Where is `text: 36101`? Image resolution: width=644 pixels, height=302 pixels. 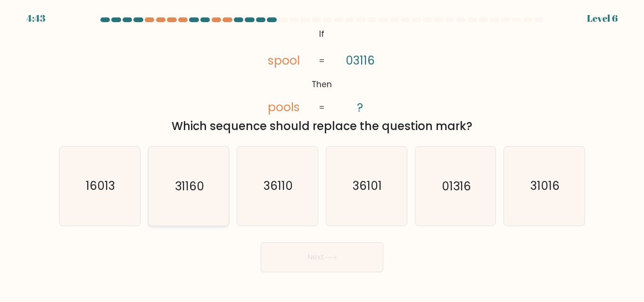
text: 36101 is located at coordinates (367, 186).